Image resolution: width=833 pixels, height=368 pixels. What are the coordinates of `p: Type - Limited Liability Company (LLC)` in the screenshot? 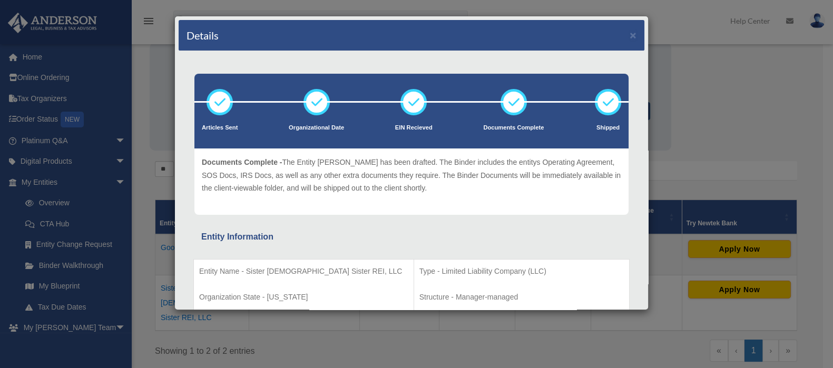 It's located at (522, 271).